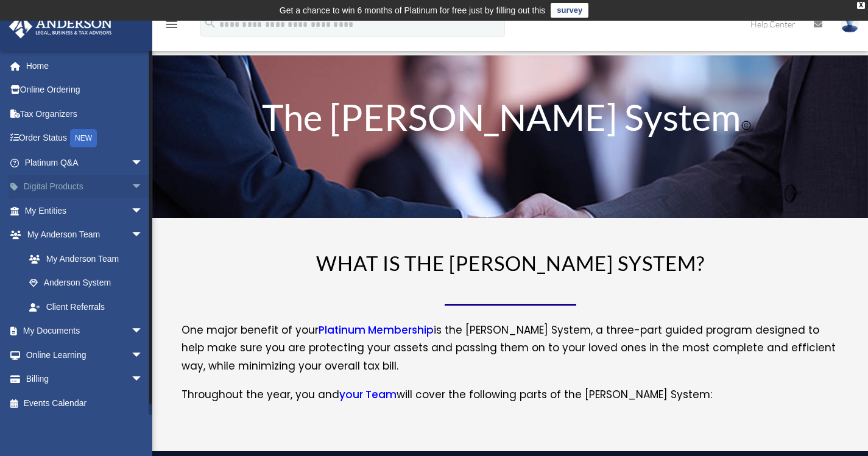 This screenshot has height=456, width=868. Describe the element at coordinates (89, 258) in the screenshot. I see `a: My Anderson Team` at that location.